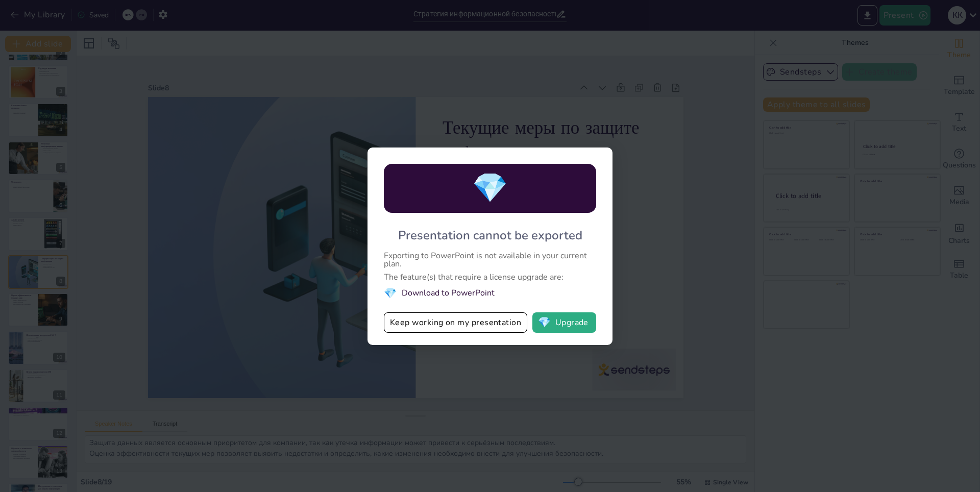  Describe the element at coordinates (490, 235) in the screenshot. I see `div: Presentation cannot be exported` at that location.